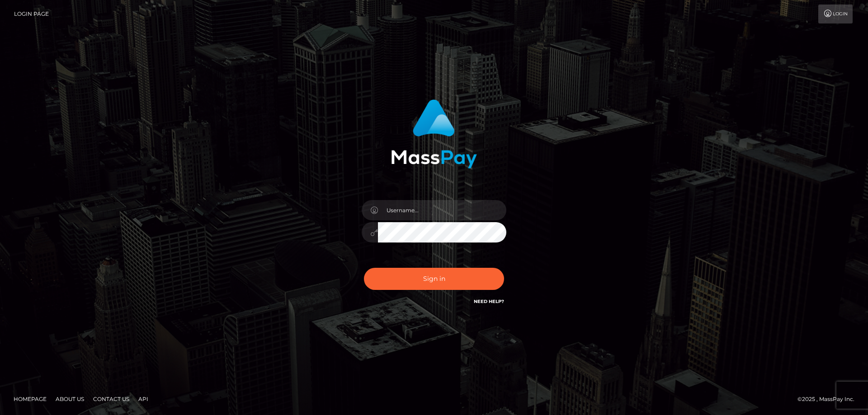 This screenshot has height=415, width=868. Describe the element at coordinates (143, 399) in the screenshot. I see `a: API` at that location.